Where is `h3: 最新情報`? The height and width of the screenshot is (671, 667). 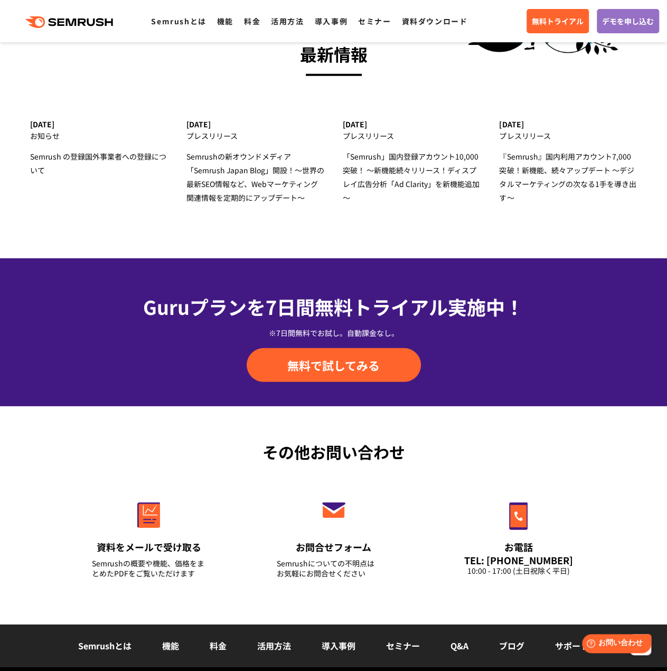
h3: 最新情報 is located at coordinates (334, 54).